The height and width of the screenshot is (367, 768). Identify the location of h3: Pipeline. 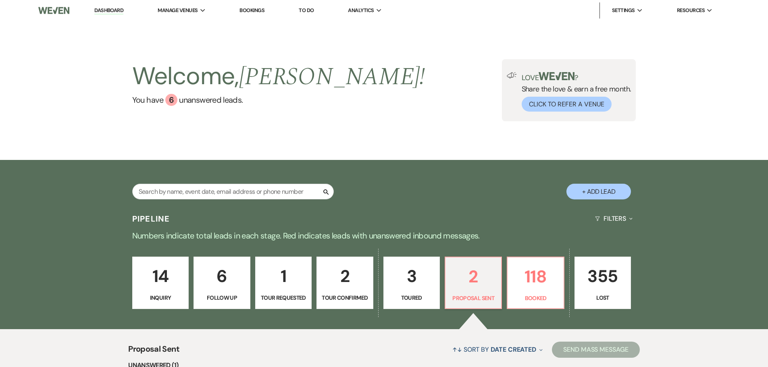
(151, 219).